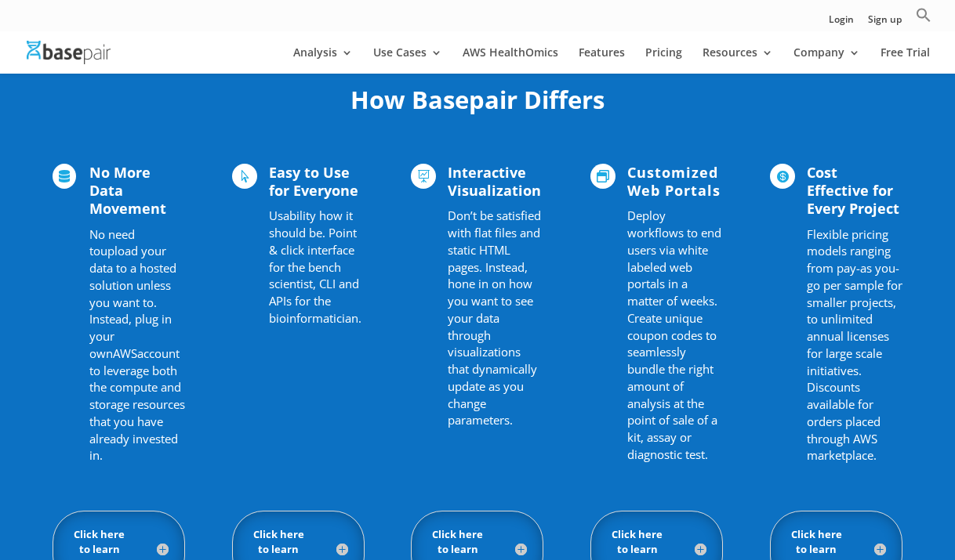 Image resolution: width=955 pixels, height=560 pixels. Describe the element at coordinates (923, 15) in the screenshot. I see `svg: Search` at that location.